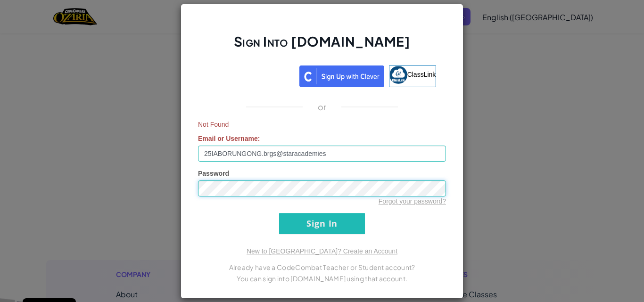 The image size is (644, 302). What do you see at coordinates (342, 76) in the screenshot?
I see `img: clever_sso_button@2x.png` at bounding box center [342, 76].